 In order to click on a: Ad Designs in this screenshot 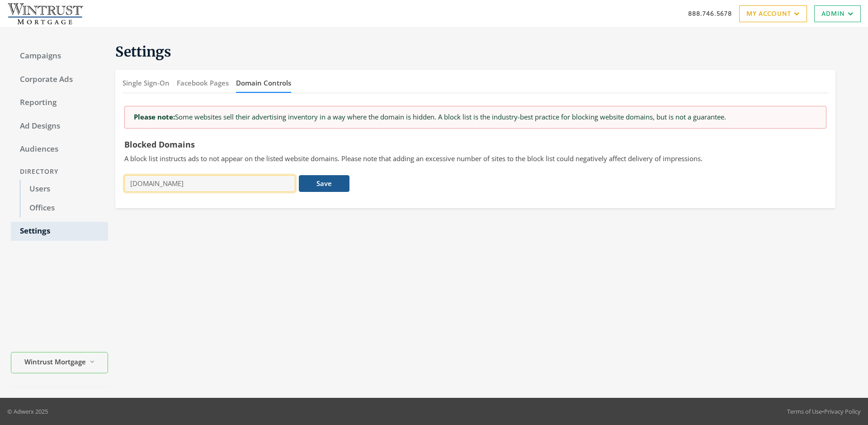, I will do `click(60, 126)`.